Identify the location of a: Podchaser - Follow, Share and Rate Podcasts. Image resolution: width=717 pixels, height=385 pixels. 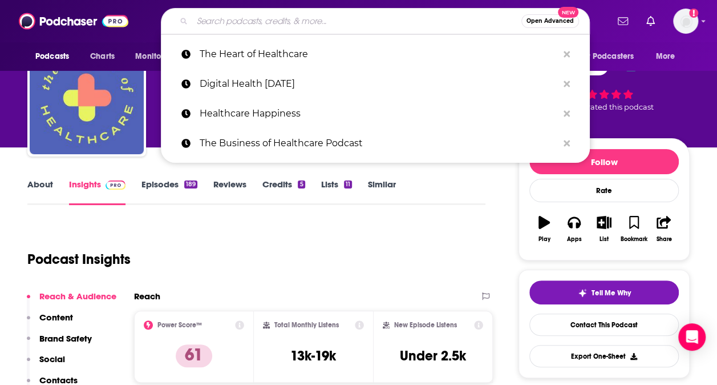
(74, 21).